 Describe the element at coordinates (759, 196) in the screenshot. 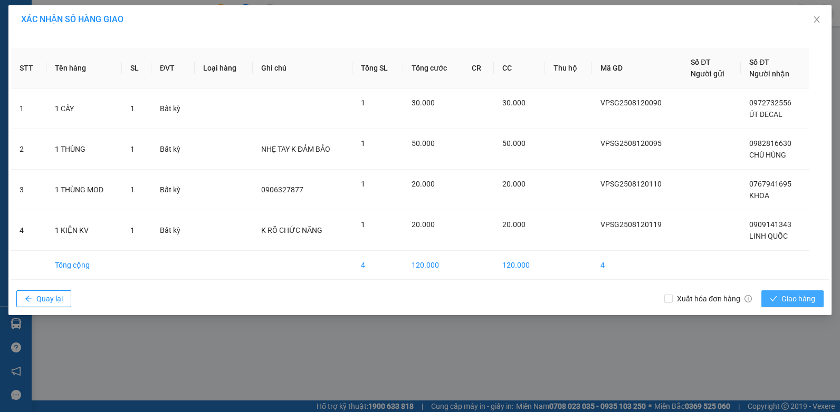

I see `span: KHOA` at that location.